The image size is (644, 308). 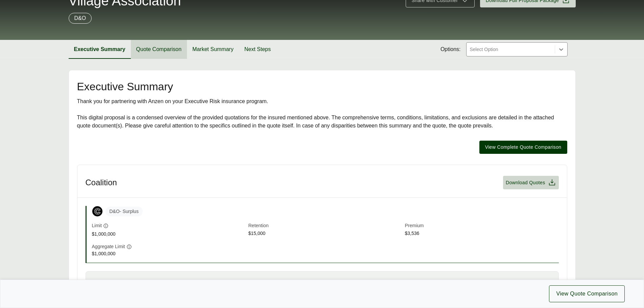 What do you see at coordinates (97, 211) in the screenshot?
I see `img: Coalition` at bounding box center [97, 211].